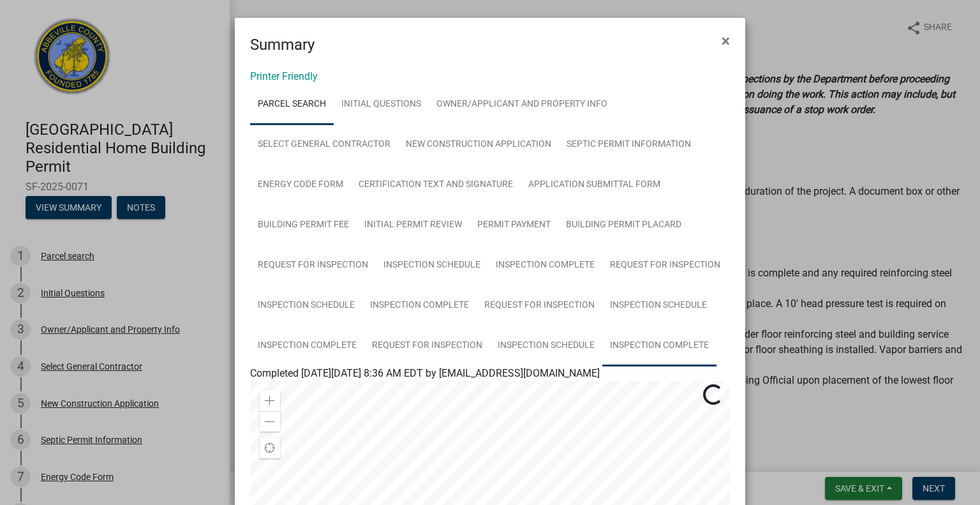  Describe the element at coordinates (270, 448) in the screenshot. I see `div: Find my location` at that location.